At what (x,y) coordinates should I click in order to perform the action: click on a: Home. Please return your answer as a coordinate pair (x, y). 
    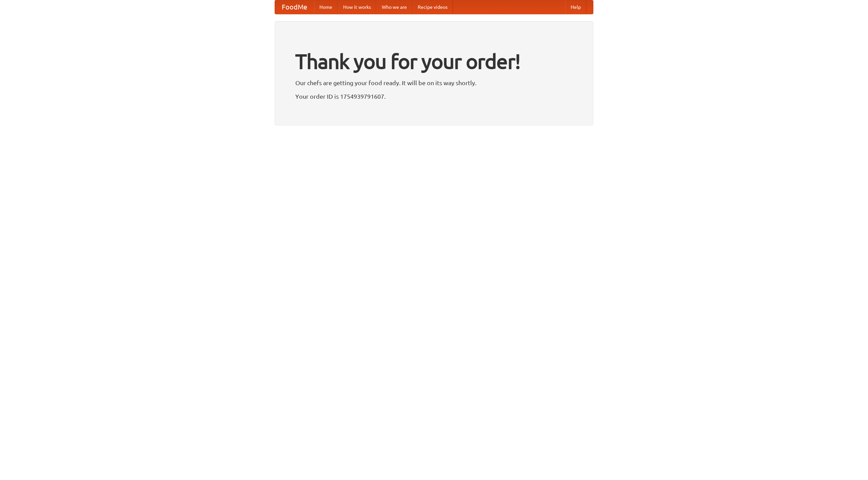
    Looking at the image, I should click on (326, 7).